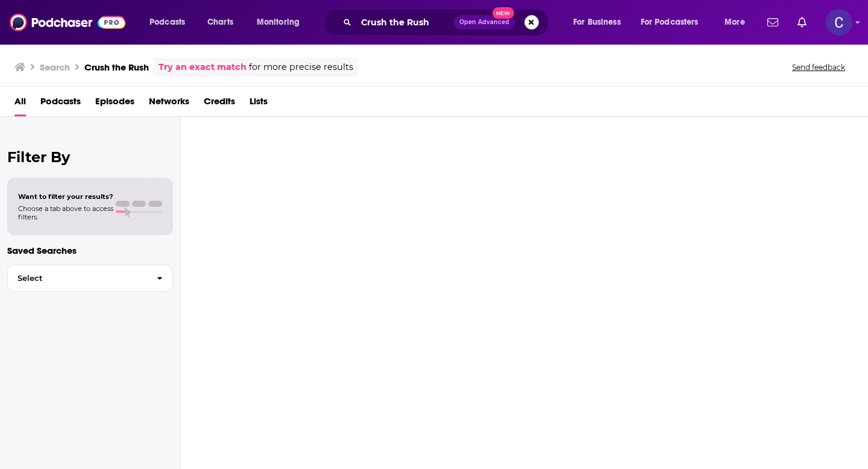 The height and width of the screenshot is (469, 868). What do you see at coordinates (596, 22) in the screenshot?
I see `span: For Business` at bounding box center [596, 22].